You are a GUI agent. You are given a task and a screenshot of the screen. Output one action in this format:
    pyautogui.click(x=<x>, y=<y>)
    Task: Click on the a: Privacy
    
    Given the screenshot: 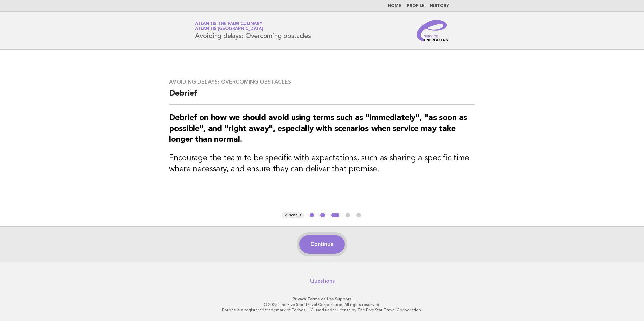 What is the action you would take?
    pyautogui.click(x=300, y=299)
    